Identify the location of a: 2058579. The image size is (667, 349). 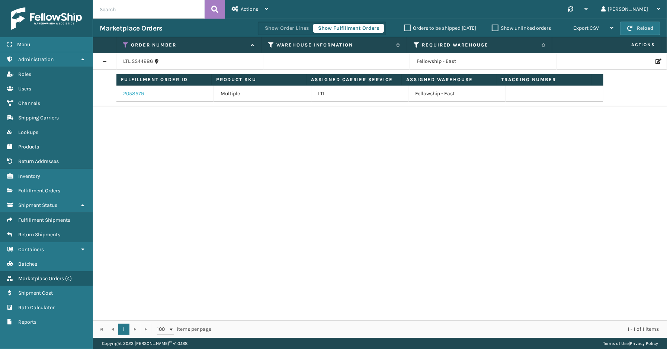
(133, 94).